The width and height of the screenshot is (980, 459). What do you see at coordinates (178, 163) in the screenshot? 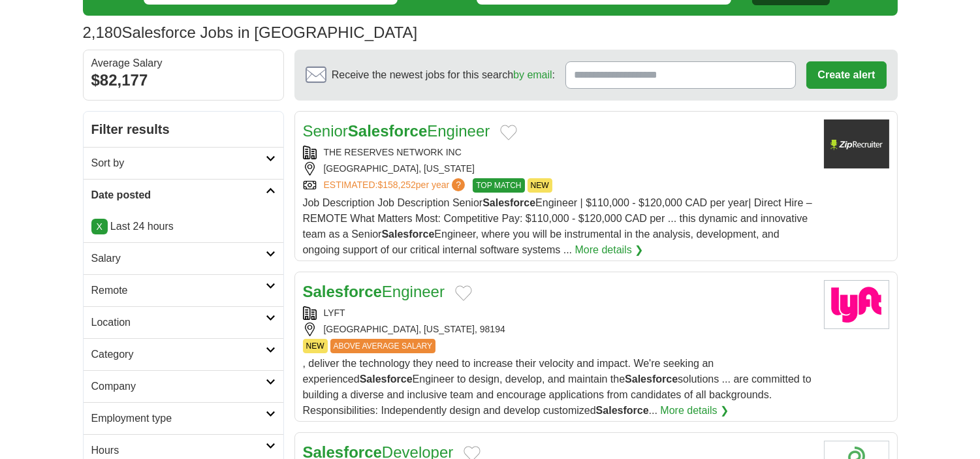
I see `h2: Sort by` at bounding box center [178, 163].